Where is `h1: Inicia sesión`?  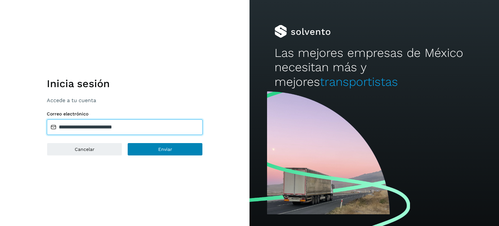
h1: Inicia sesión is located at coordinates (125, 84).